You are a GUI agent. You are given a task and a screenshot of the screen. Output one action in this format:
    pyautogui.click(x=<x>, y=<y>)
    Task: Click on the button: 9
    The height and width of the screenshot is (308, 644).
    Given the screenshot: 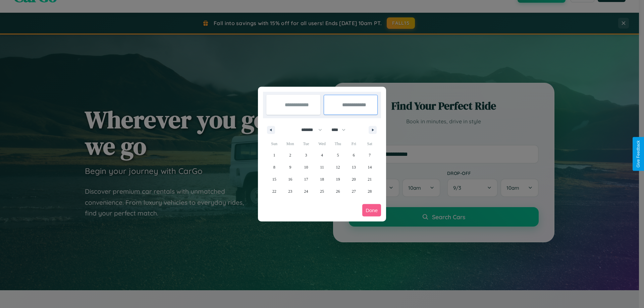 What is the action you would take?
    pyautogui.click(x=290, y=167)
    